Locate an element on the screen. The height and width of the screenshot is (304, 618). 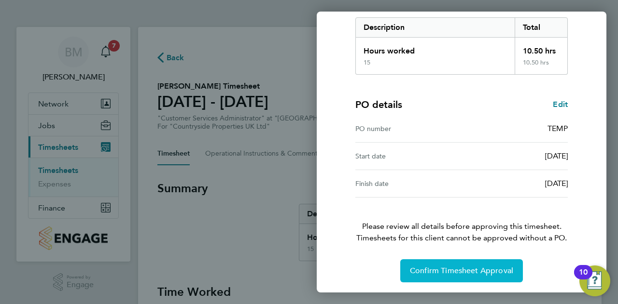
h4: PO details is located at coordinates (378, 105).